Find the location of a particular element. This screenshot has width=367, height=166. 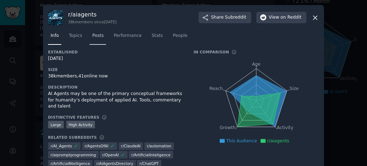

span: r/ OpenAI is located at coordinates (110, 155).